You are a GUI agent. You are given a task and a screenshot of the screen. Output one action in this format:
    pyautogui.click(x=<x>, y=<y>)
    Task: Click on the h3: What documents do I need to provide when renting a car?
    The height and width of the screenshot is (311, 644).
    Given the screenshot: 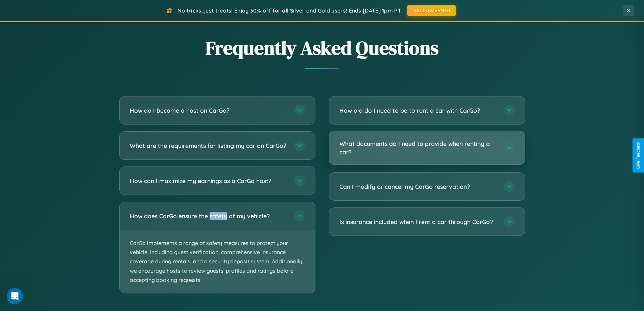 What is the action you would take?
    pyautogui.click(x=418, y=148)
    